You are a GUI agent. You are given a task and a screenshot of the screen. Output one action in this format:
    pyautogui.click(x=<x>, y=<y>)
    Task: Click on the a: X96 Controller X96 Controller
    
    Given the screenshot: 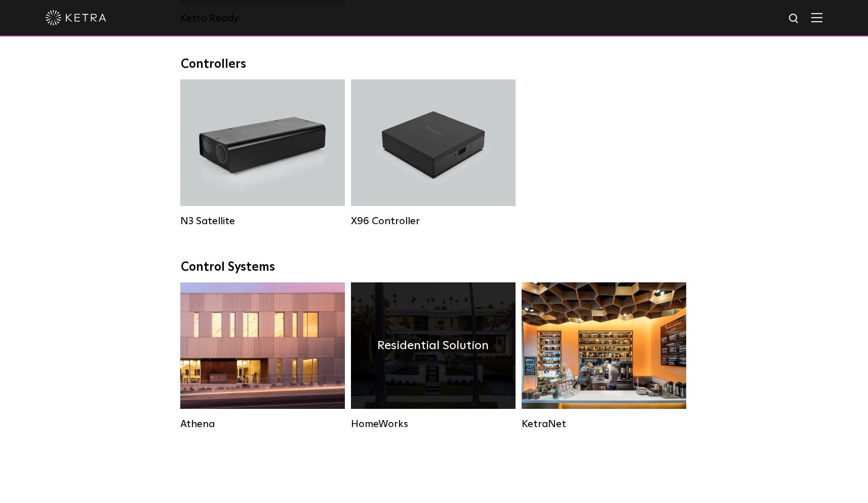 What is the action you would take?
    pyautogui.click(x=433, y=153)
    